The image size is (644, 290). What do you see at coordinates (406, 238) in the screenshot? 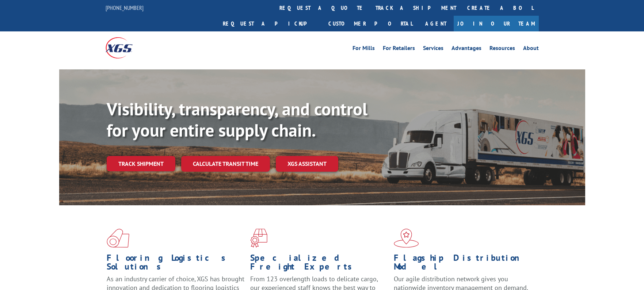
I see `img: xgs-icon-flagship-distribution-model-red` at bounding box center [406, 238].